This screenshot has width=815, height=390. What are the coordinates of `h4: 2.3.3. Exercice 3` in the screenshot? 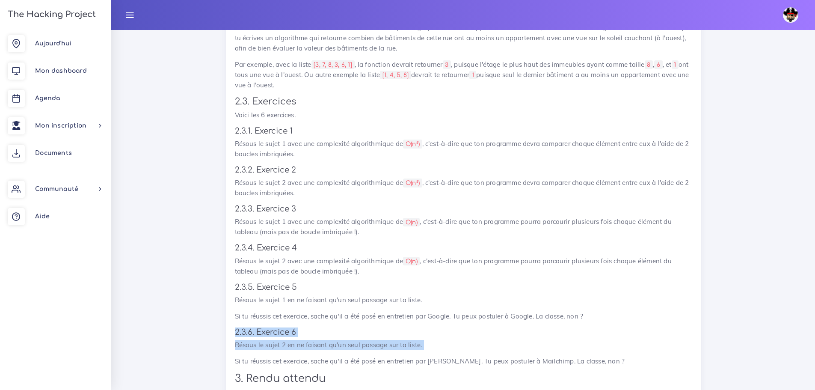 It's located at (463, 209).